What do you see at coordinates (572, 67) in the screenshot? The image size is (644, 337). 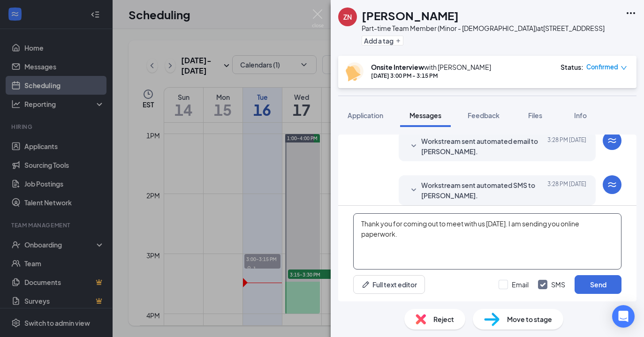 I see `div: Status :` at bounding box center [572, 67].